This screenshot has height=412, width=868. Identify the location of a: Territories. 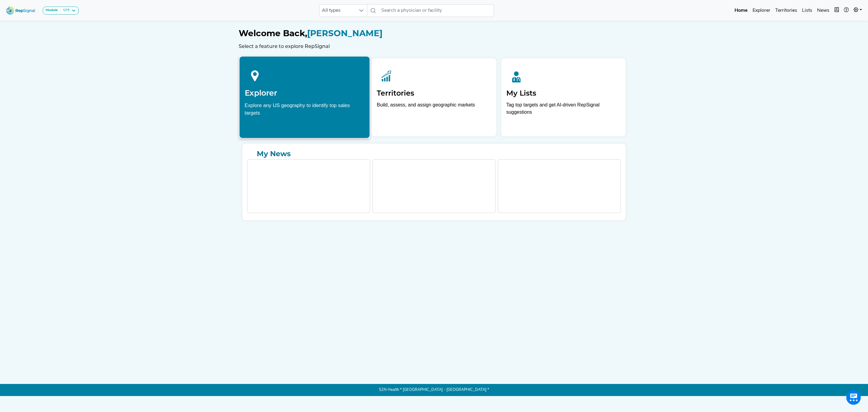
(786, 11).